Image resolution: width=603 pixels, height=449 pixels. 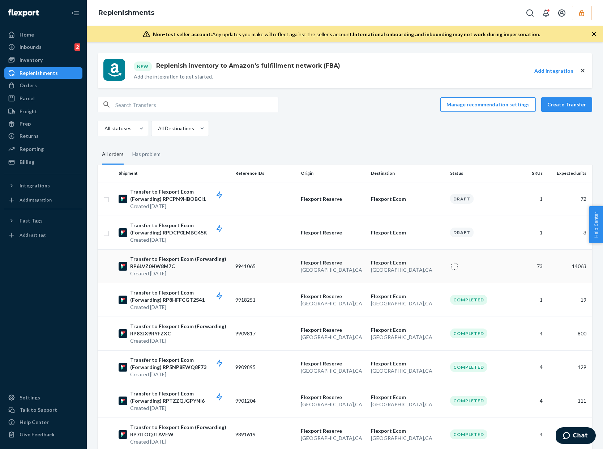 I want to click on td: 9909895, so click(x=265, y=367).